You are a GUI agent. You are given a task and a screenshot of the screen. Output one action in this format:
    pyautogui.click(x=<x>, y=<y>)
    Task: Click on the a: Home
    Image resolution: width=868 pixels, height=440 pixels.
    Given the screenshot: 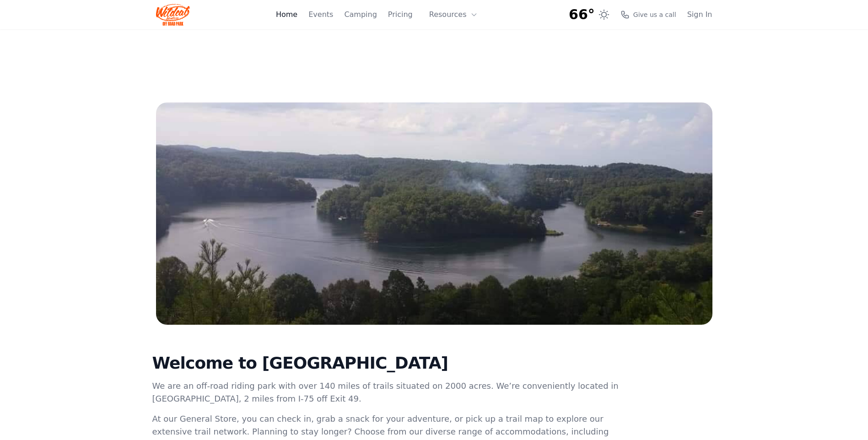 What is the action you would take?
    pyautogui.click(x=286, y=15)
    